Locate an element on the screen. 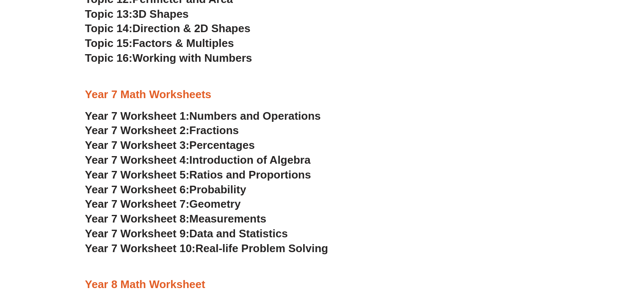 The image size is (644, 294). span: Year 7 Worksheet 10: is located at coordinates (140, 248).